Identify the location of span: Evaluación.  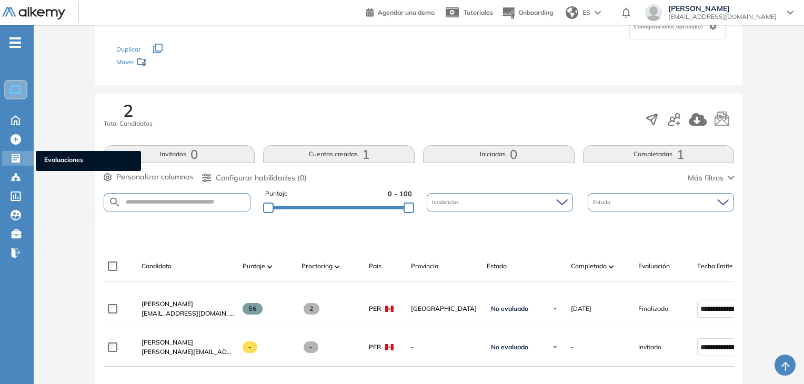
(654, 266).